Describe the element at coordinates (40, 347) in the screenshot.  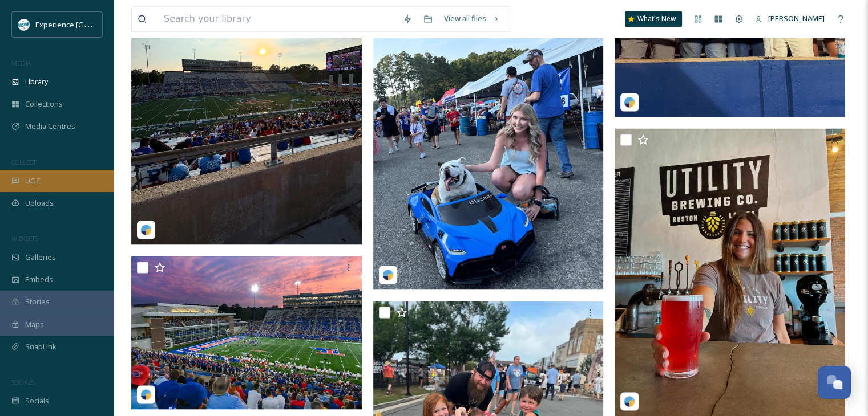
I see `span: SnapLink` at that location.